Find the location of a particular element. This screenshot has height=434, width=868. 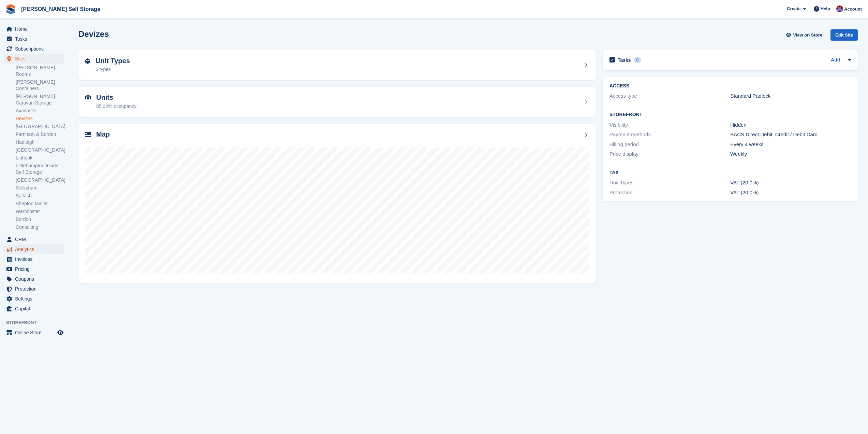

h2: Map is located at coordinates (103, 134).